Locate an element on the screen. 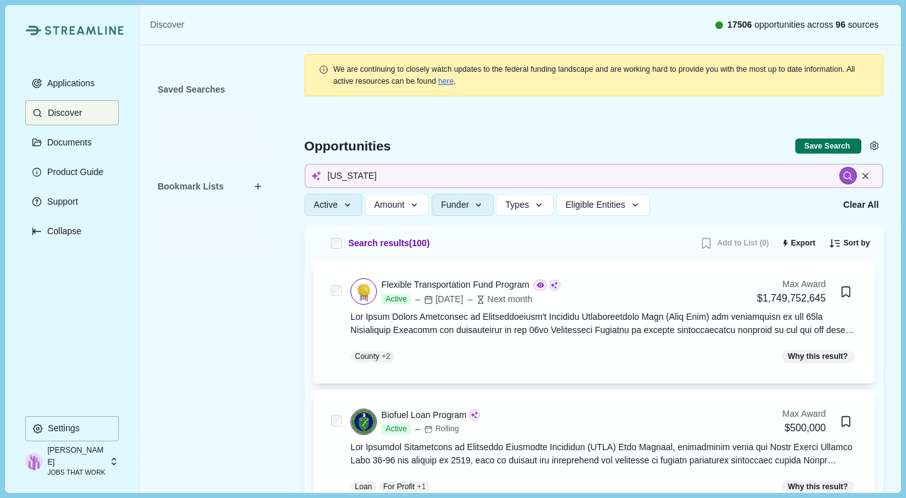 The width and height of the screenshot is (906, 498). button: Discover is located at coordinates (72, 113).